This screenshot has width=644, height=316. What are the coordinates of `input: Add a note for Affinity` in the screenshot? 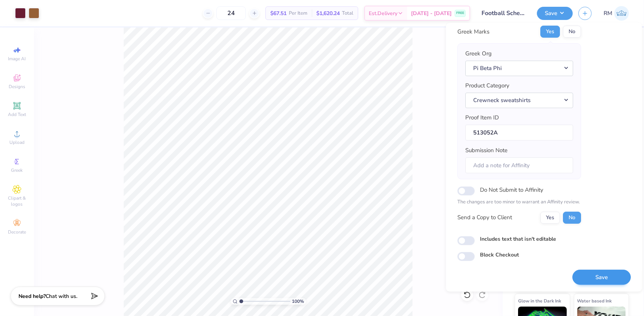 It's located at (519, 165).